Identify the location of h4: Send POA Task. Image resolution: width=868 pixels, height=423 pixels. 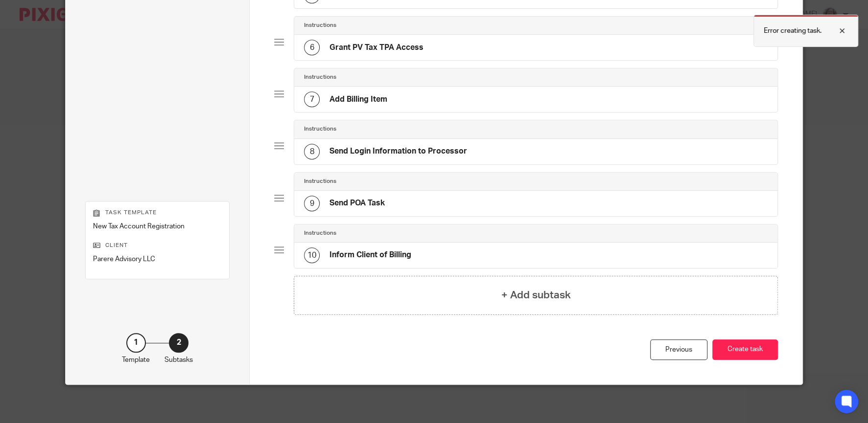
(357, 203).